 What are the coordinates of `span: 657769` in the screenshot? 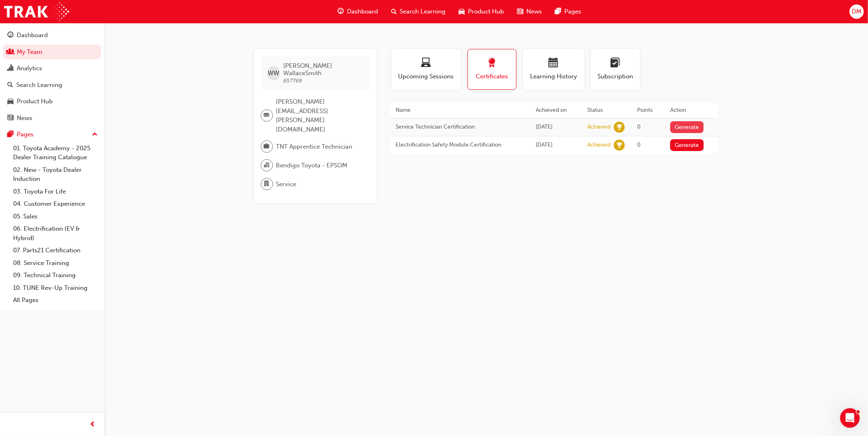 It's located at (292, 80).